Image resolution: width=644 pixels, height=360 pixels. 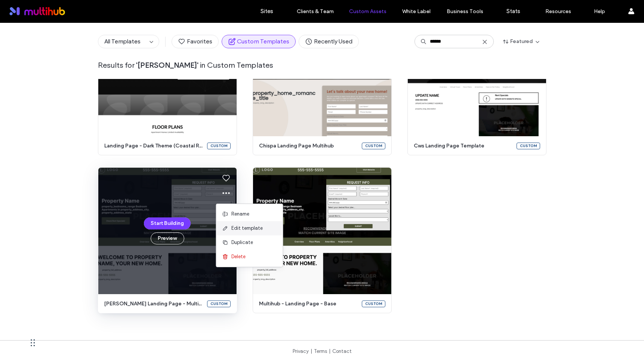 What do you see at coordinates (122, 42) in the screenshot?
I see `span: All Templates` at bounding box center [122, 42].